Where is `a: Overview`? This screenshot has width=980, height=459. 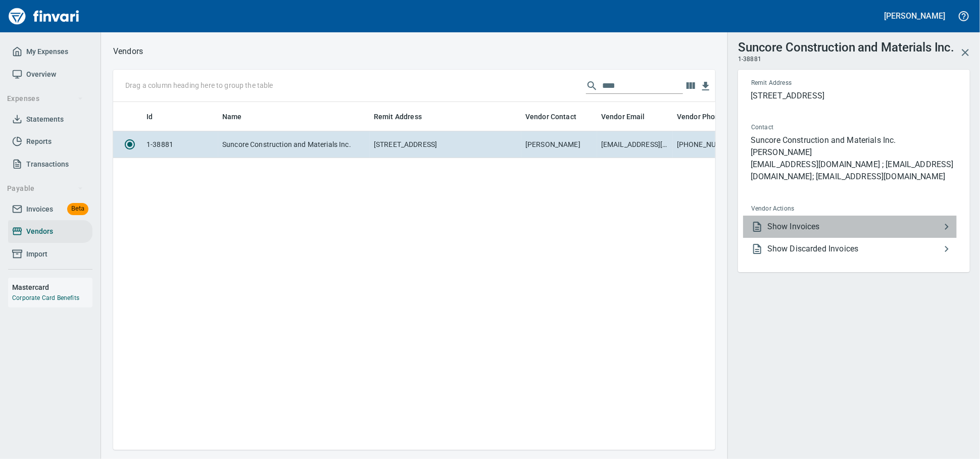 a: Overview is located at coordinates (50, 74).